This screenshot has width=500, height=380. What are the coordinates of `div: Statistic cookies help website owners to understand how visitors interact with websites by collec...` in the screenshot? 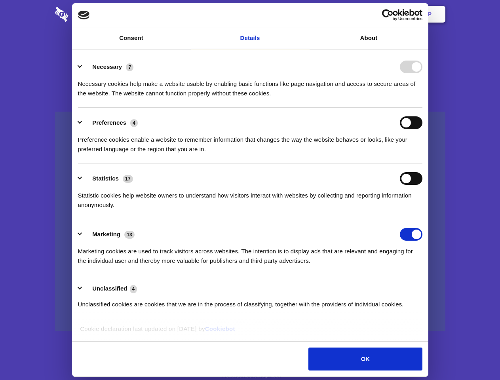 It's located at (250, 197).